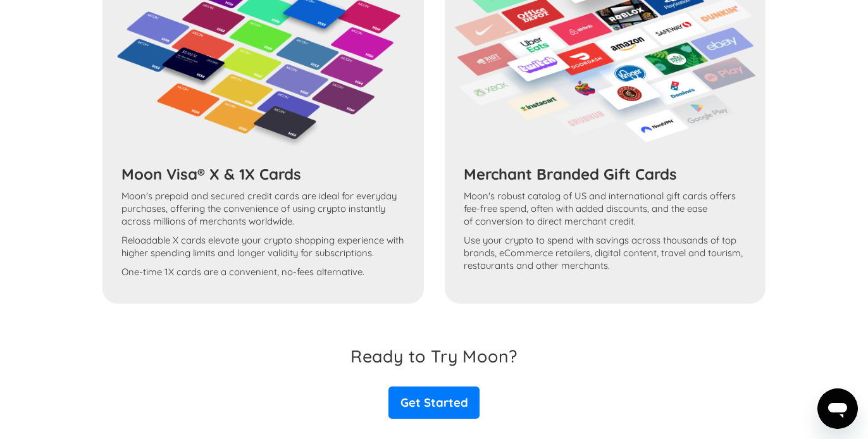  Describe the element at coordinates (605, 209) in the screenshot. I see `p: Moon's robust catalog of US and international gift cards offers fee-free spend, often with added ...` at that location.